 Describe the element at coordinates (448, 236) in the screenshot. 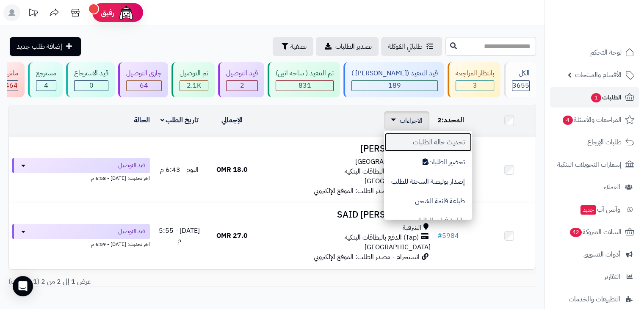

I see `a: #5984` at that location.